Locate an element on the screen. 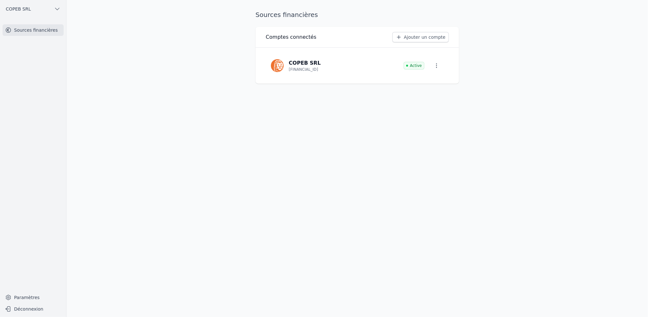 The width and height of the screenshot is (648, 317). span: COPEB SRL is located at coordinates (18, 9).